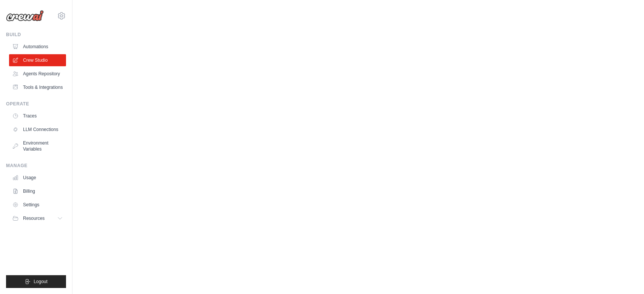  Describe the element at coordinates (38, 116) in the screenshot. I see `a: Traces` at that location.